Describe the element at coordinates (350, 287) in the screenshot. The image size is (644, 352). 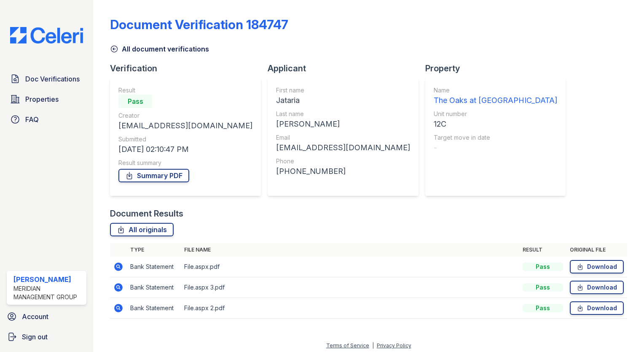
I see `td: File.aspx 3.pdf` at that location.